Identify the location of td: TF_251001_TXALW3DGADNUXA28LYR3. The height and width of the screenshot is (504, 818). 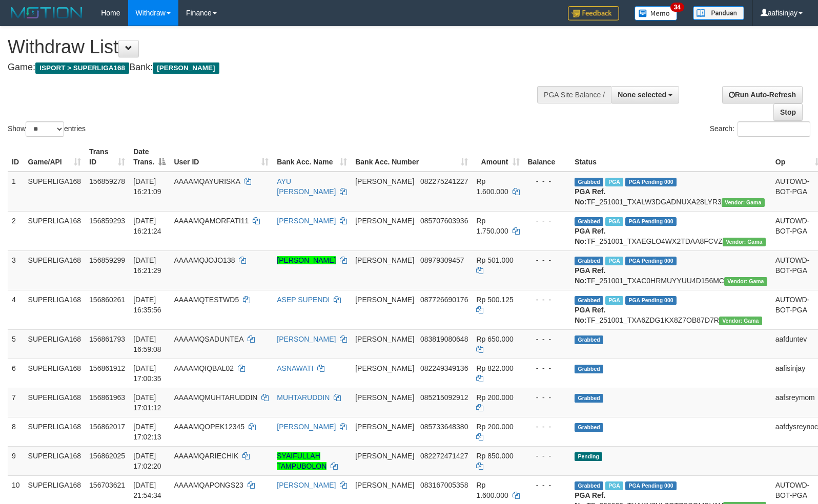
(671, 191).